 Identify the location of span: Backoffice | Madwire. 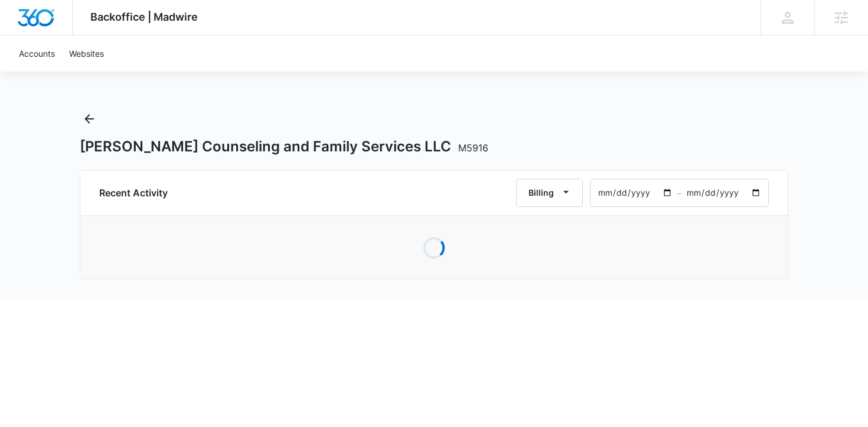
(144, 16).